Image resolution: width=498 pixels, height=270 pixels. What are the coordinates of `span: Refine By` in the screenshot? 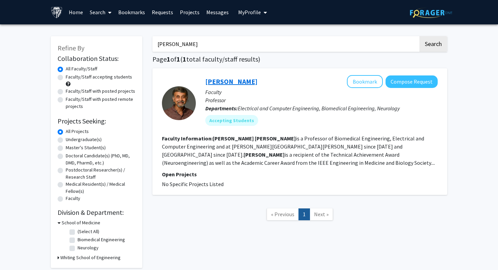 It's located at (71, 48).